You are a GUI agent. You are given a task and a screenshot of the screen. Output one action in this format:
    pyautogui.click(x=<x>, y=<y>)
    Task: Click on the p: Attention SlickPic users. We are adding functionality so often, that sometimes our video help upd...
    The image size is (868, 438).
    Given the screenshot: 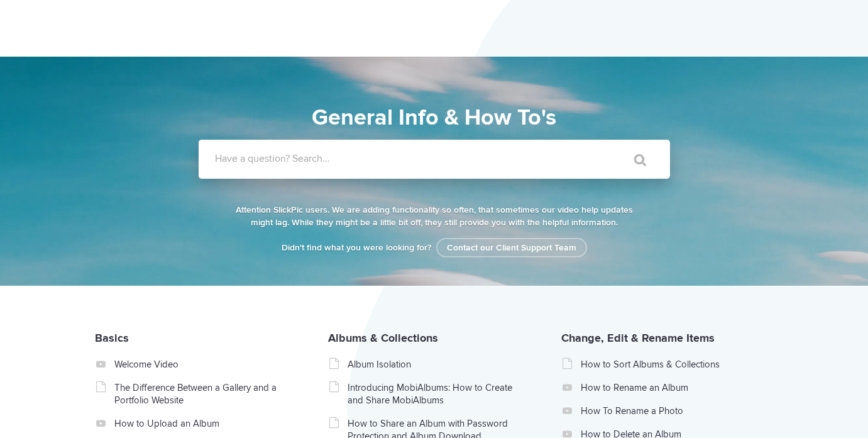 What is the action you would take?
    pyautogui.click(x=434, y=216)
    